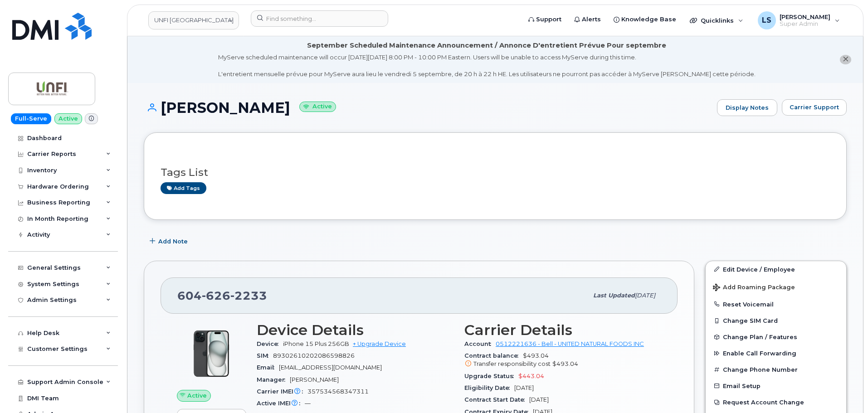 The width and height of the screenshot is (868, 413). I want to click on span: Contract balance, so click(493, 355).